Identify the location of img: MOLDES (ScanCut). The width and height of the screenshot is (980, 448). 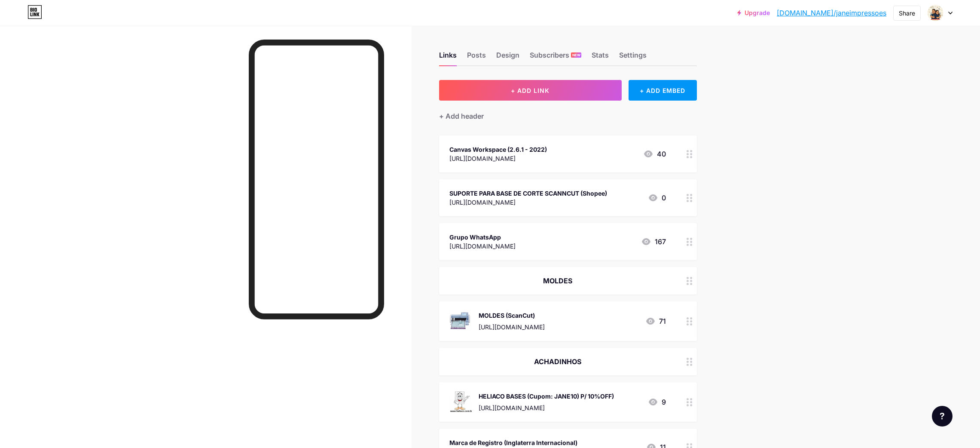
(461, 321).